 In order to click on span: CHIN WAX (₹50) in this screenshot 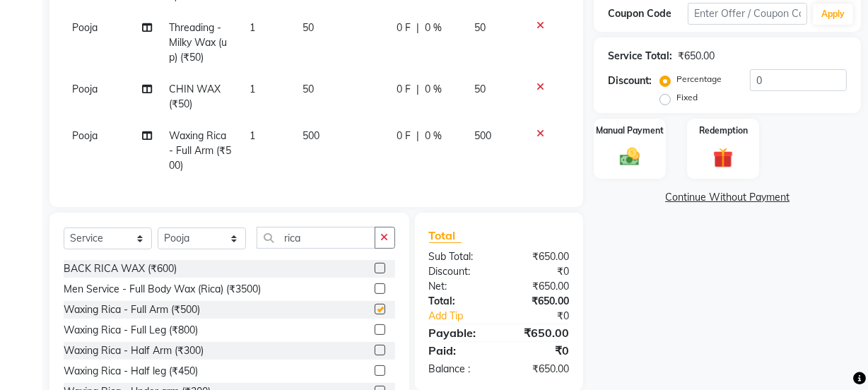, I will do `click(194, 96)`.